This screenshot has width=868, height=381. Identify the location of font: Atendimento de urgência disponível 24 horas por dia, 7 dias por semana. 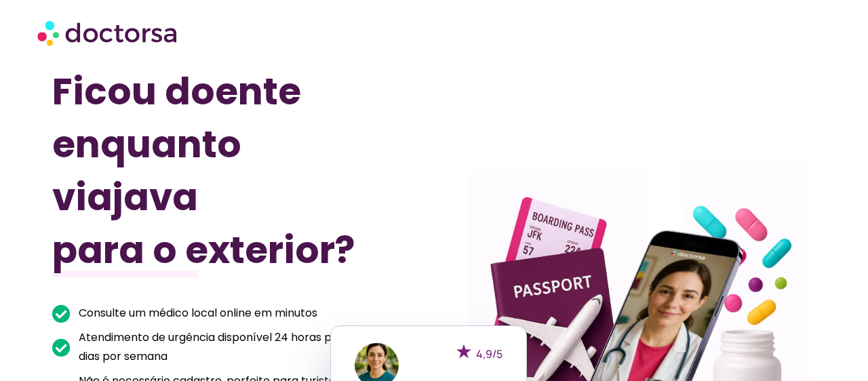
(226, 347).